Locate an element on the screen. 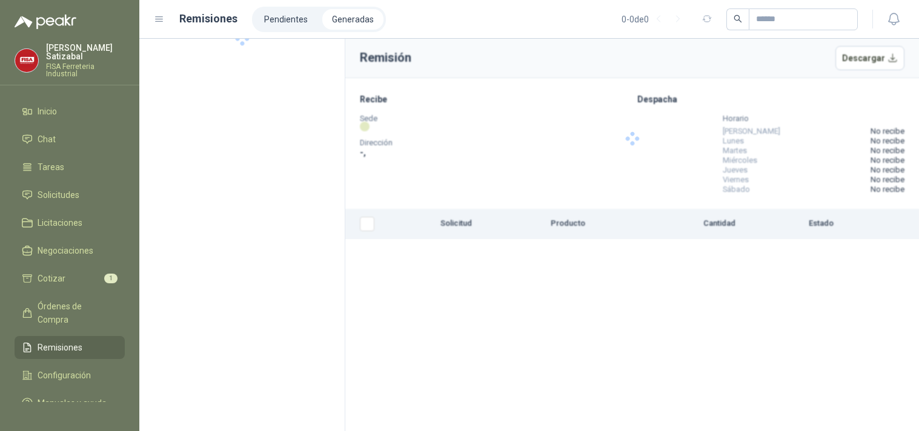 The width and height of the screenshot is (919, 431). a: Configuración is located at coordinates (70, 376).